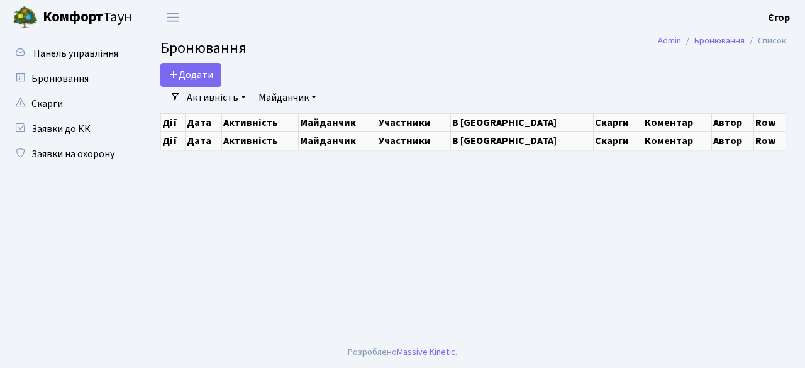 The image size is (805, 368). What do you see at coordinates (766, 41) in the screenshot?
I see `li: Список` at bounding box center [766, 41].